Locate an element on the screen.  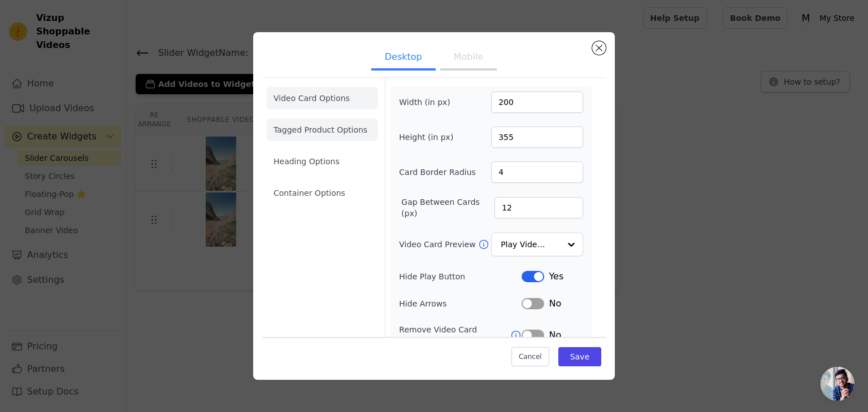
label: Video Card Preview is located at coordinates (438, 245).